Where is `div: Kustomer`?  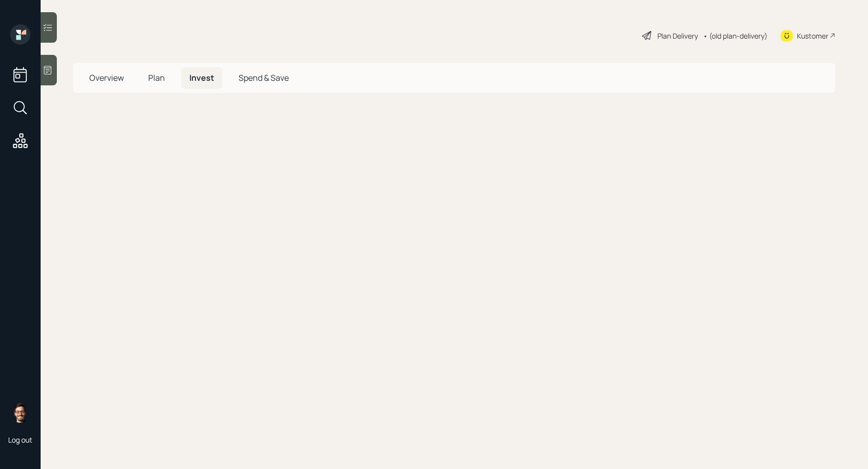 div: Kustomer is located at coordinates (813, 35).